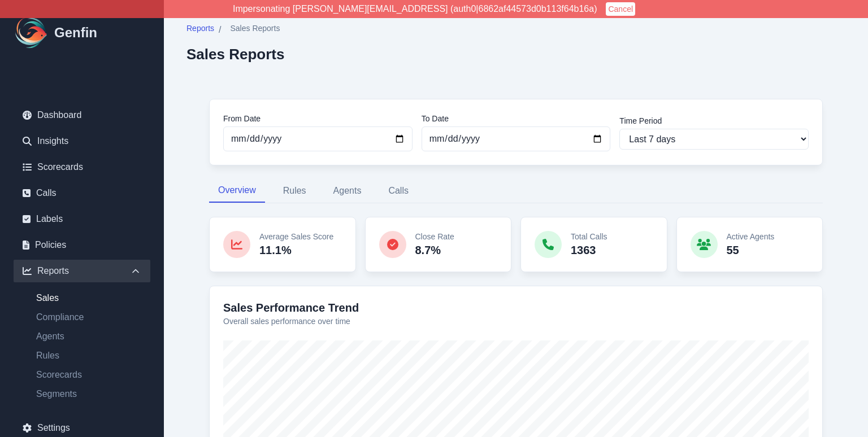 This screenshot has height=437, width=868. I want to click on p: 1363, so click(589, 250).